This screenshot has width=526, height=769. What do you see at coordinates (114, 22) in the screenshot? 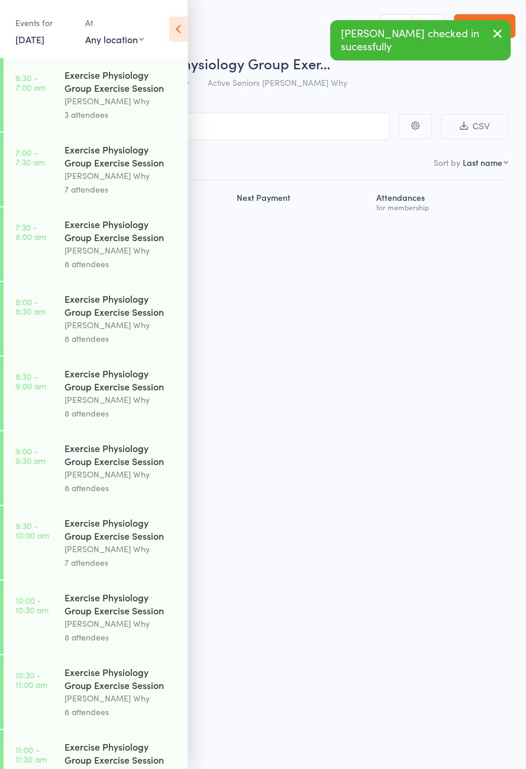
I see `div: At` at bounding box center [114, 22].